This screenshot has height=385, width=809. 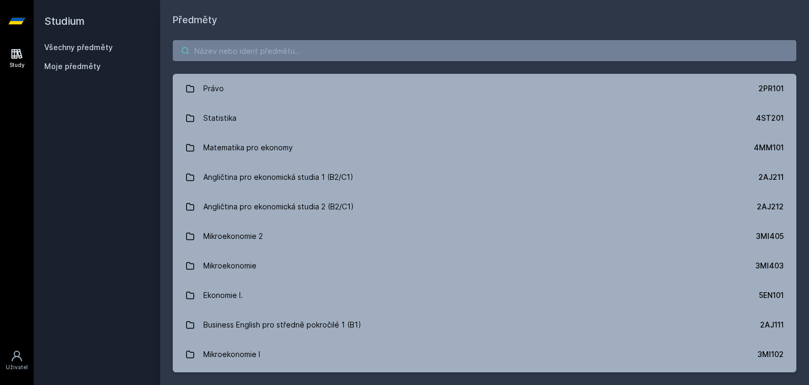 I want to click on div: Uživatel, so click(x=17, y=367).